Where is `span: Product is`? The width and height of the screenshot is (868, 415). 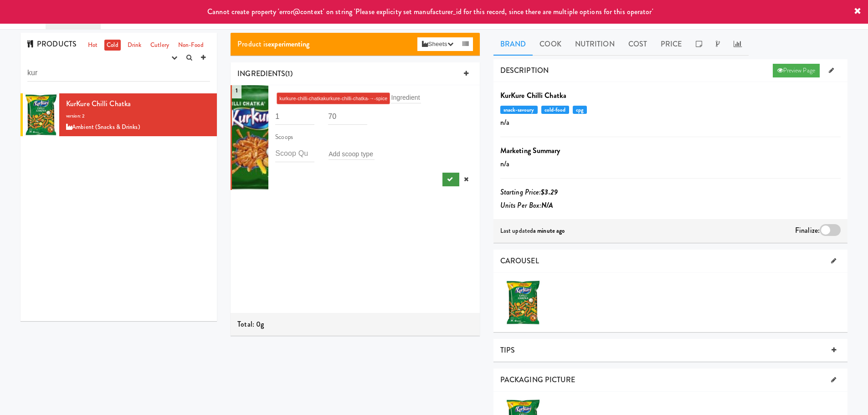 span: Product is is located at coordinates (274, 44).